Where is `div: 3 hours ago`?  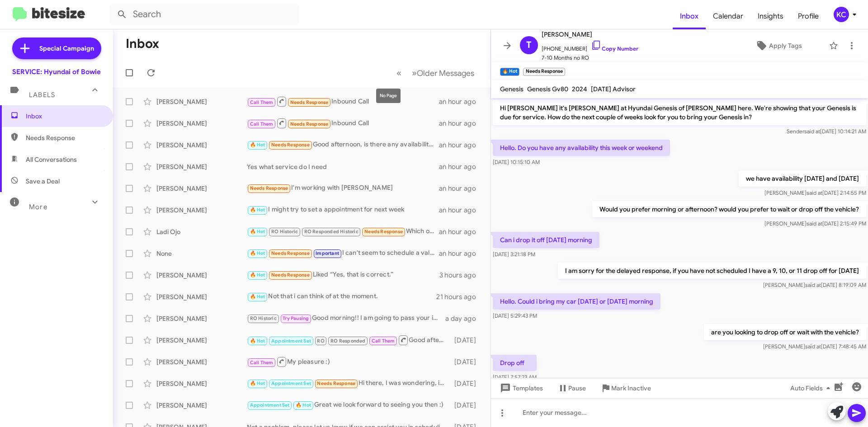 div: 3 hours ago is located at coordinates (461, 275).